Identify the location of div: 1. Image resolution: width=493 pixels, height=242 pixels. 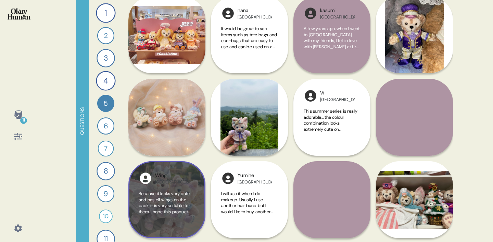
(105, 13).